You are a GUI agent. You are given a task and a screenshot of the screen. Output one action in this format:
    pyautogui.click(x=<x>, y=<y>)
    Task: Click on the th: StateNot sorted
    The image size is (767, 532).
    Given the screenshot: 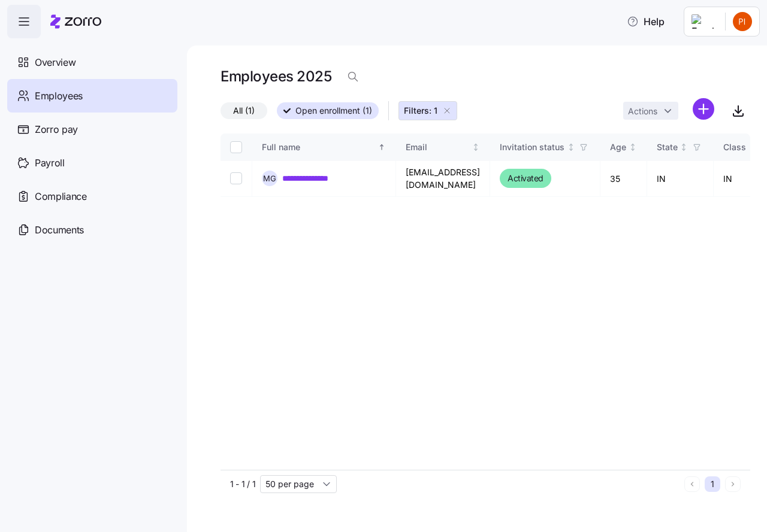 What is the action you would take?
    pyautogui.click(x=680, y=147)
    